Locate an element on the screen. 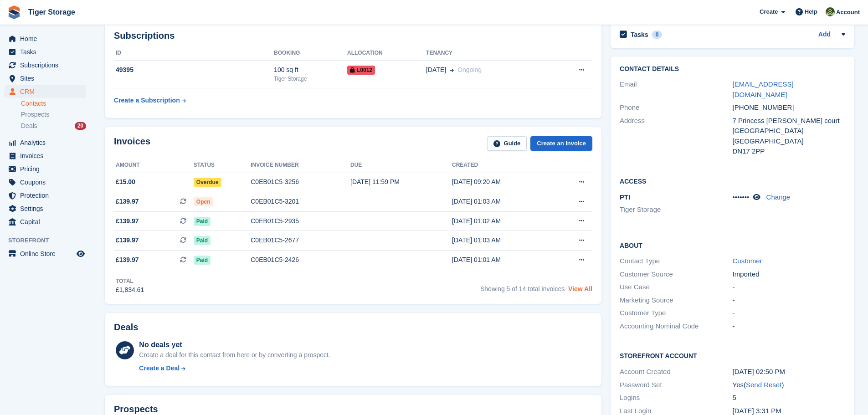 The height and width of the screenshot is (415, 868). div: Imported is located at coordinates (788, 275).